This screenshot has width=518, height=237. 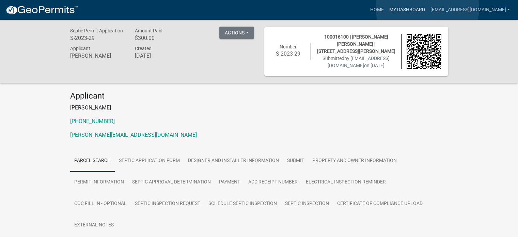 I want to click on span: Created, so click(x=143, y=48).